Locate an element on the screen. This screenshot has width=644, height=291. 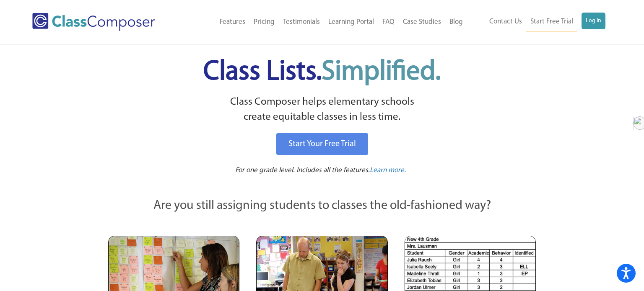
a: Start Free Trial is located at coordinates (552, 21).